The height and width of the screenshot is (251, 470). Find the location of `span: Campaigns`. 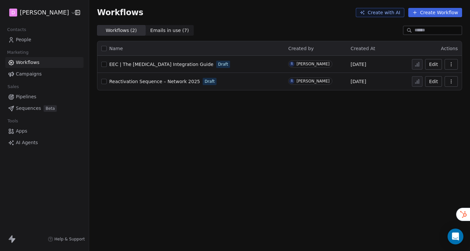

span: Campaigns is located at coordinates (29, 74).